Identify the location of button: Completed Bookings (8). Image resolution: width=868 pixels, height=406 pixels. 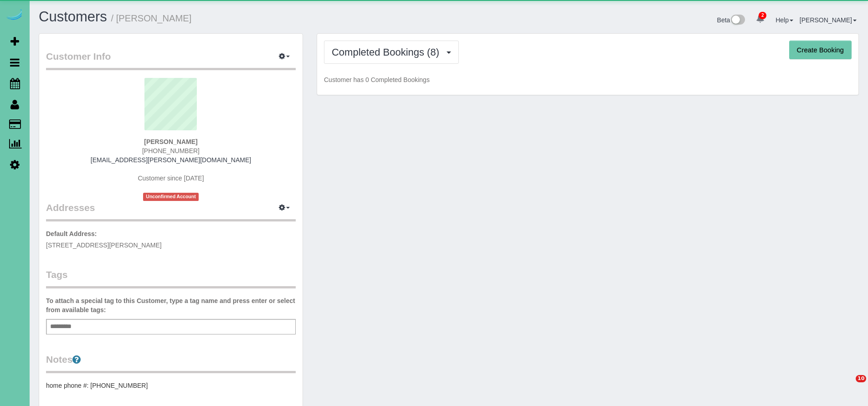
(392, 52).